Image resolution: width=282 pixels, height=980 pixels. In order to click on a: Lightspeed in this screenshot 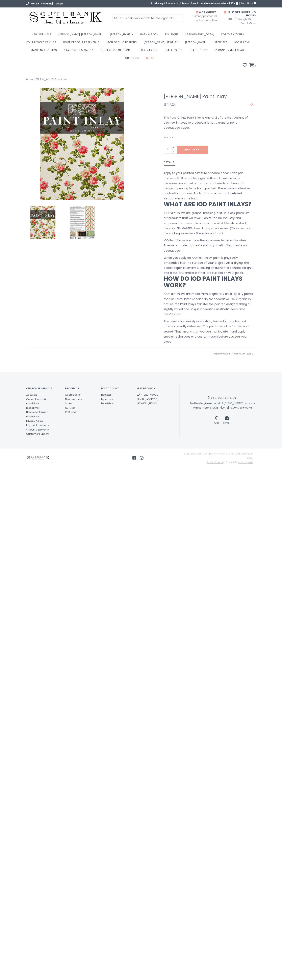, I will do `click(246, 462)`.